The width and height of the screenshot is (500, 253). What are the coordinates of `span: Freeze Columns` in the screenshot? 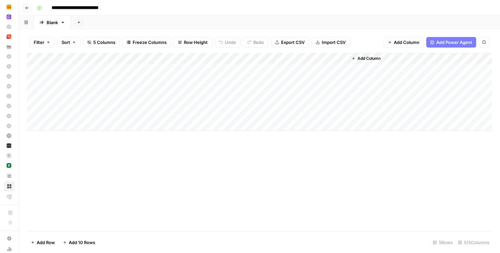 It's located at (149, 42).